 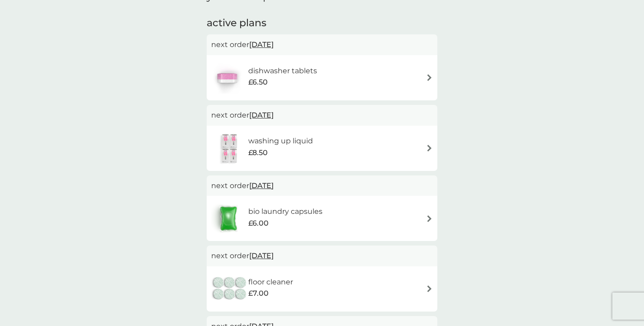 I want to click on span: £8.50, so click(x=258, y=152).